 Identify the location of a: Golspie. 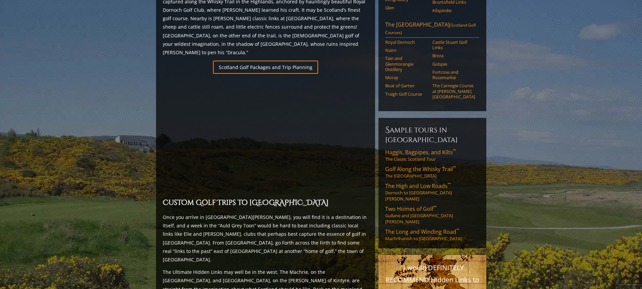
(454, 64).